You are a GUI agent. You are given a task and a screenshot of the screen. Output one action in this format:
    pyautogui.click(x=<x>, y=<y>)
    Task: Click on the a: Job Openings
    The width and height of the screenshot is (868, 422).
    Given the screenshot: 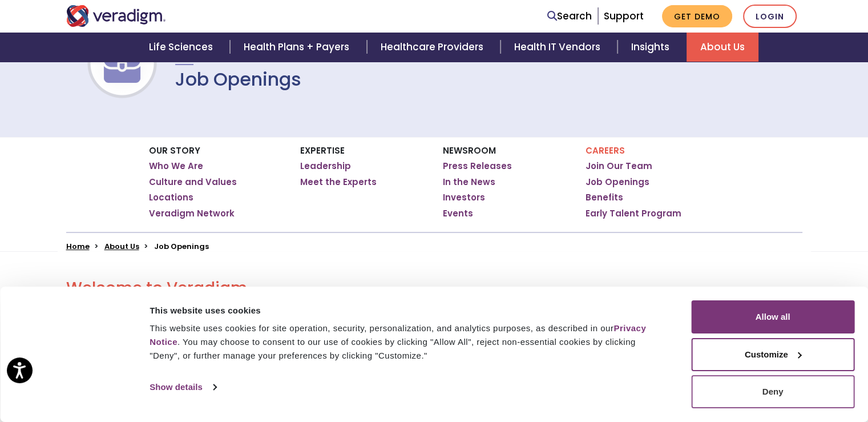 What is the action you would take?
    pyautogui.click(x=618, y=182)
    